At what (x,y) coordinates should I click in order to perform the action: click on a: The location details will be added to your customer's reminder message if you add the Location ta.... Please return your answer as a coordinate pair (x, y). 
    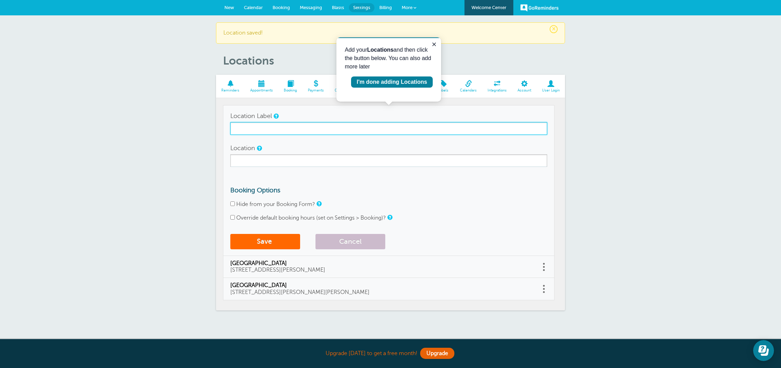
    Looking at the image, I should click on (259, 148).